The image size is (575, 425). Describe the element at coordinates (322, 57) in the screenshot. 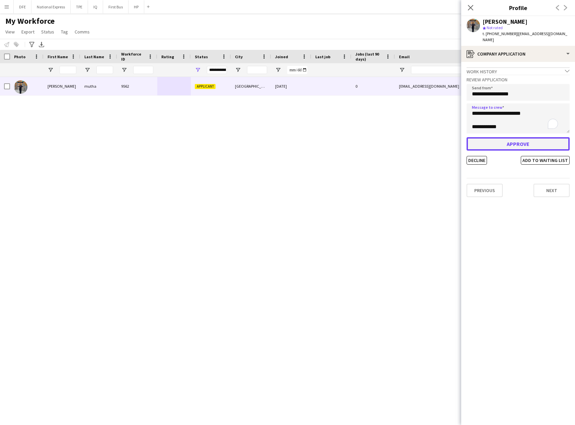

I see `span: Last job` at that location.